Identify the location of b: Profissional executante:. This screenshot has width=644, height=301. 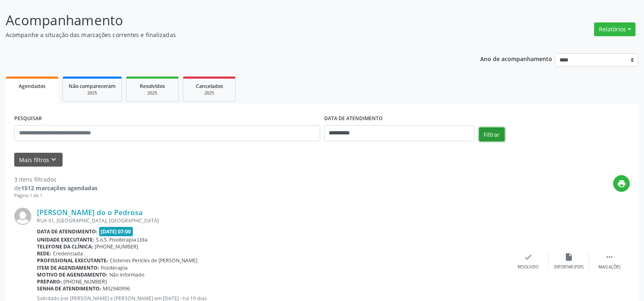
(72, 260).